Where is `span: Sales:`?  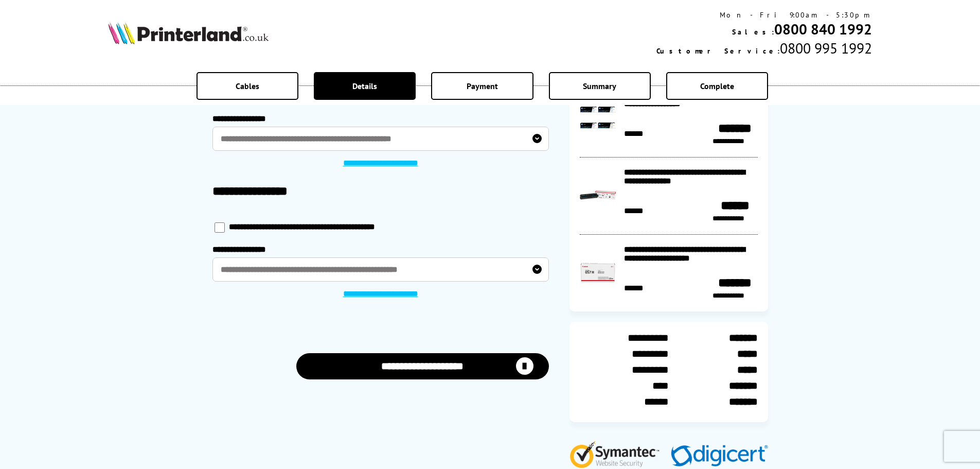 span: Sales: is located at coordinates (753, 32).